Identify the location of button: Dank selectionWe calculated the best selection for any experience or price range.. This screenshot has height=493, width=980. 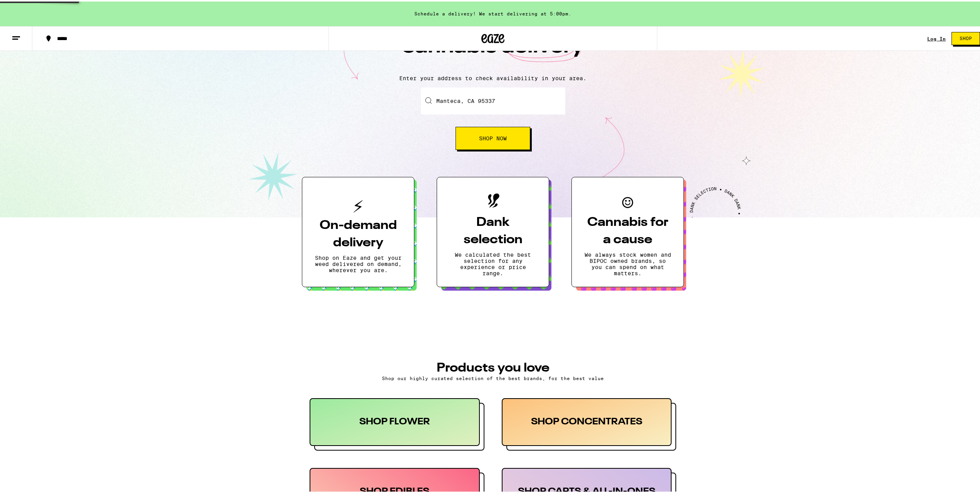
(493, 230).